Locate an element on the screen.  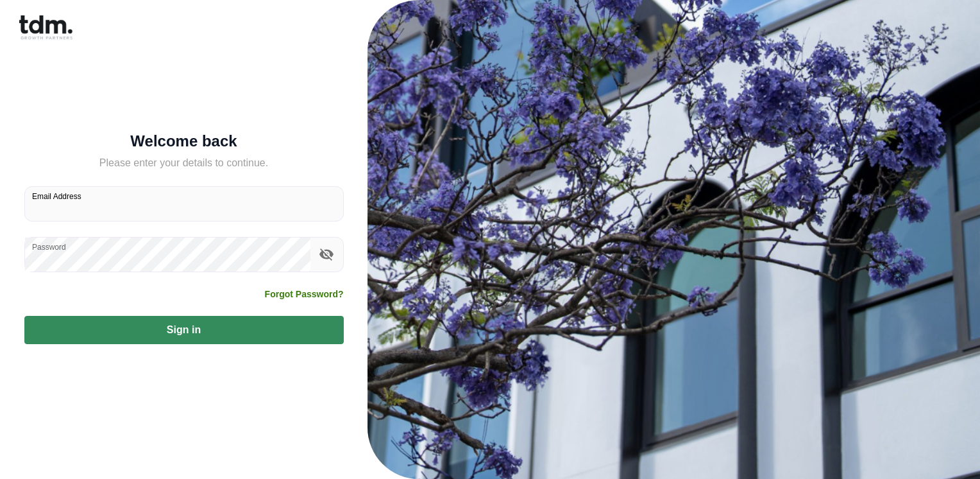
a: Forgot Password? is located at coordinates (304, 294).